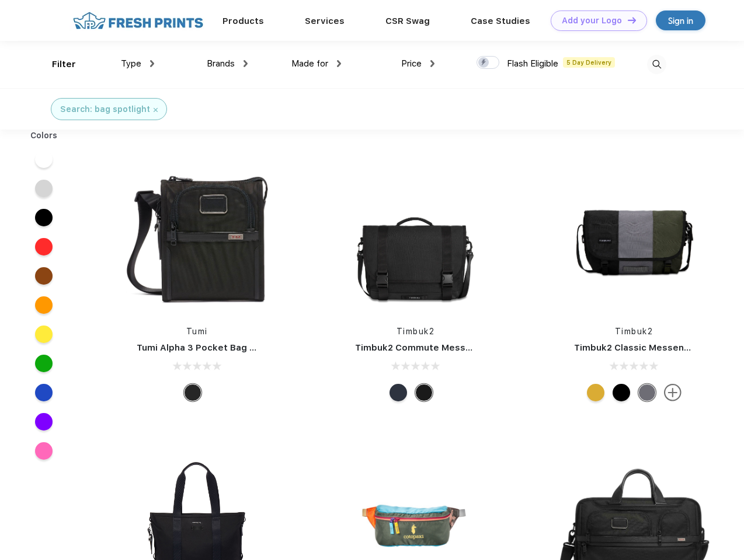 Image resolution: width=744 pixels, height=560 pixels. I want to click on span: Flash Eligible, so click(532, 63).